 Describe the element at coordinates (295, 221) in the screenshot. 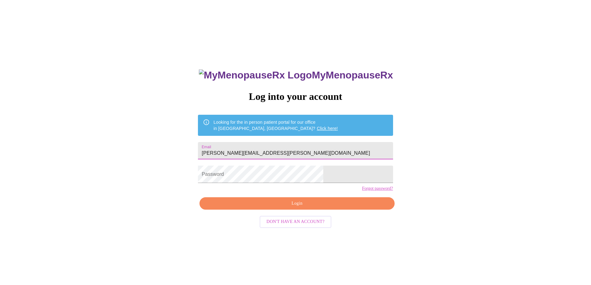

I see `a: Don't have an account?` at that location.